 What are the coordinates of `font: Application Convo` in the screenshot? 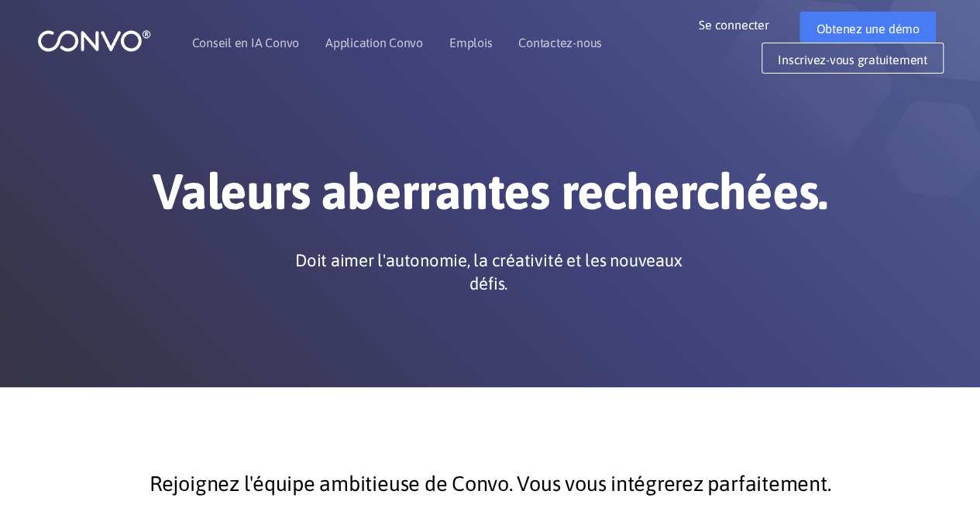 It's located at (374, 43).